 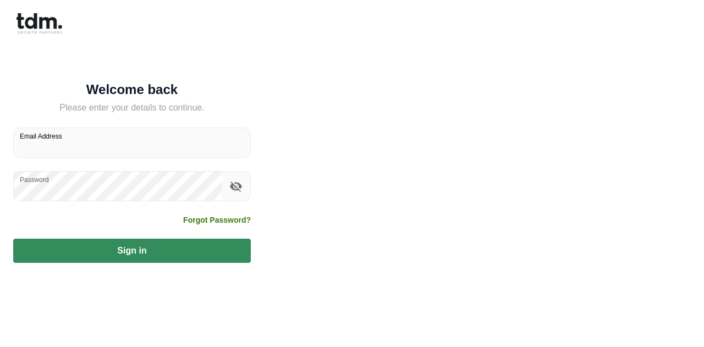 I want to click on label: Email Address, so click(x=41, y=136).